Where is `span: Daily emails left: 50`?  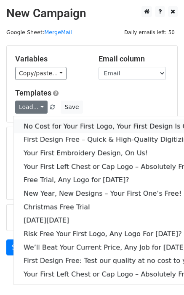 span: Daily emails left: 50 is located at coordinates (150, 32).